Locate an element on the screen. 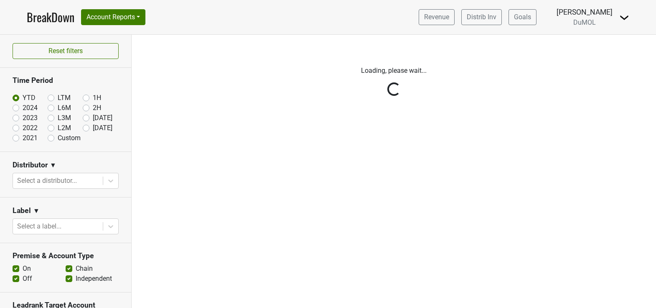 The height and width of the screenshot is (308, 656). a: Revenue is located at coordinates (437, 17).